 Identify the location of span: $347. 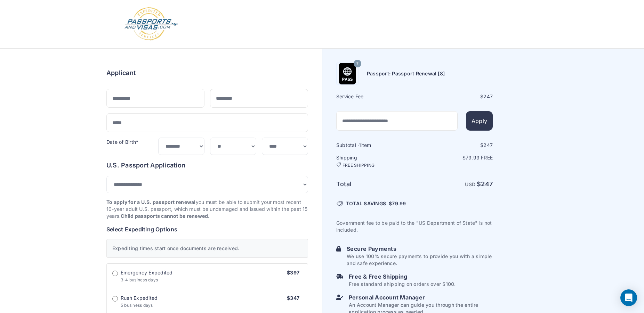
(293, 297).